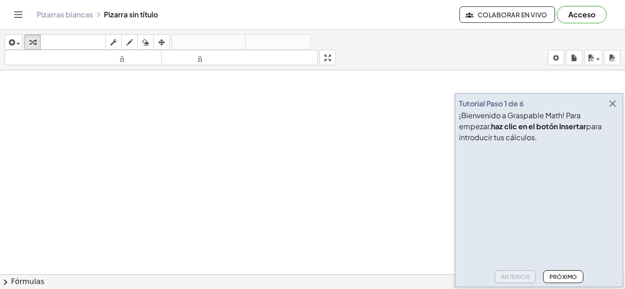 Image resolution: width=625 pixels, height=289 pixels. I want to click on font: Tutorial Paso 1 de 6, so click(491, 103).